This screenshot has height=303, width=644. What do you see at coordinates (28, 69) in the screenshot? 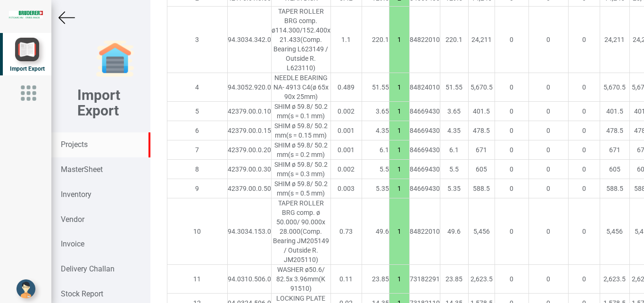
I see `span: Import Export` at bounding box center [28, 69].